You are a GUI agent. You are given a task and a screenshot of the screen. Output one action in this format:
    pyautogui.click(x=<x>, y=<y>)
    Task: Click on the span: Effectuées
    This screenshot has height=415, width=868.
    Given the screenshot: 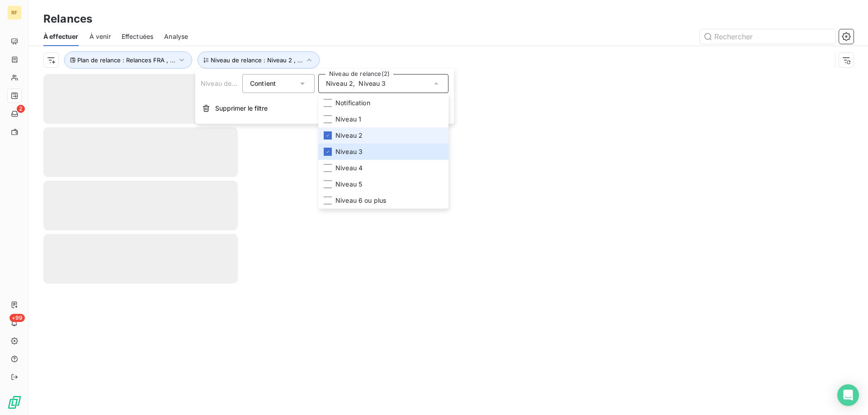 What is the action you would take?
    pyautogui.click(x=138, y=37)
    